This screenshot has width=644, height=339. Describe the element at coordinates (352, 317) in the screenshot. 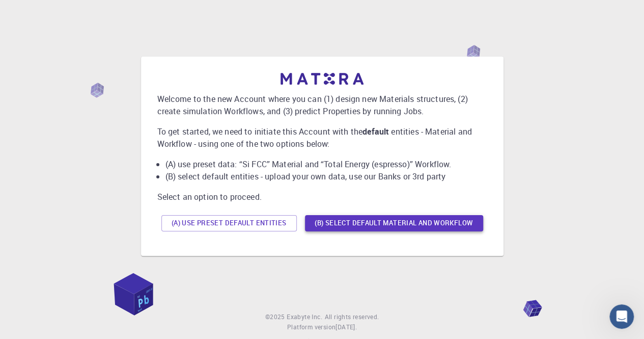

I see `span: All rights reserved.` at that location.